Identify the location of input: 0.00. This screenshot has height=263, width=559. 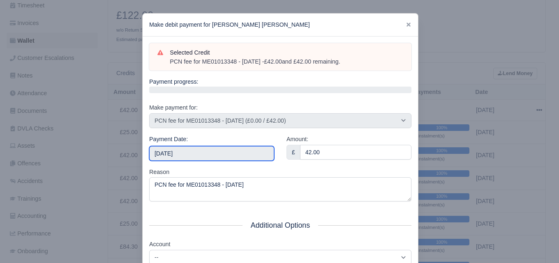
(355, 152).